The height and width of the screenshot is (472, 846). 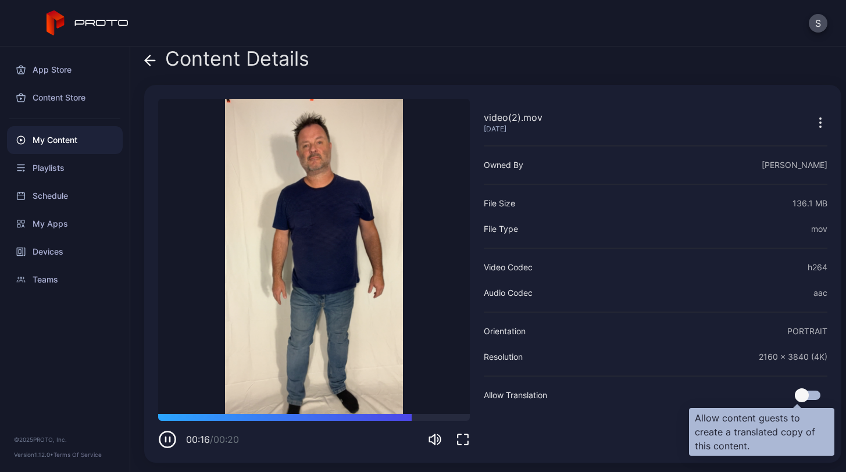 I want to click on button: S, so click(x=818, y=23).